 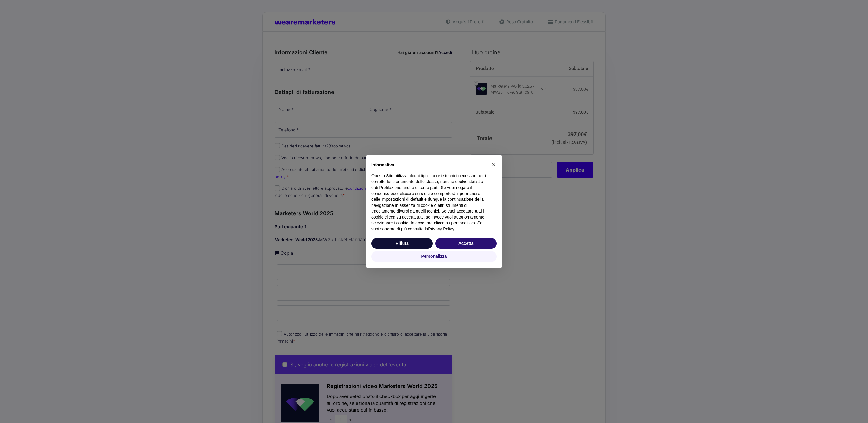 What do you see at coordinates (494, 164) in the screenshot?
I see `button: Chiudi questa informativa` at bounding box center [494, 164].